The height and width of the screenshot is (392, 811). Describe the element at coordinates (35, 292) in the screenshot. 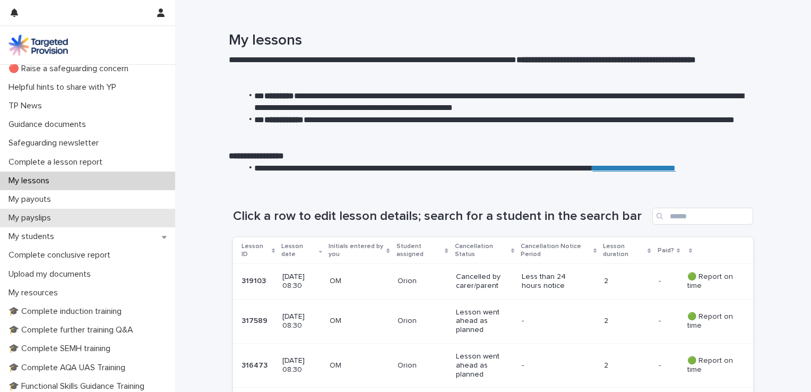

I see `p: My resources` at that location.